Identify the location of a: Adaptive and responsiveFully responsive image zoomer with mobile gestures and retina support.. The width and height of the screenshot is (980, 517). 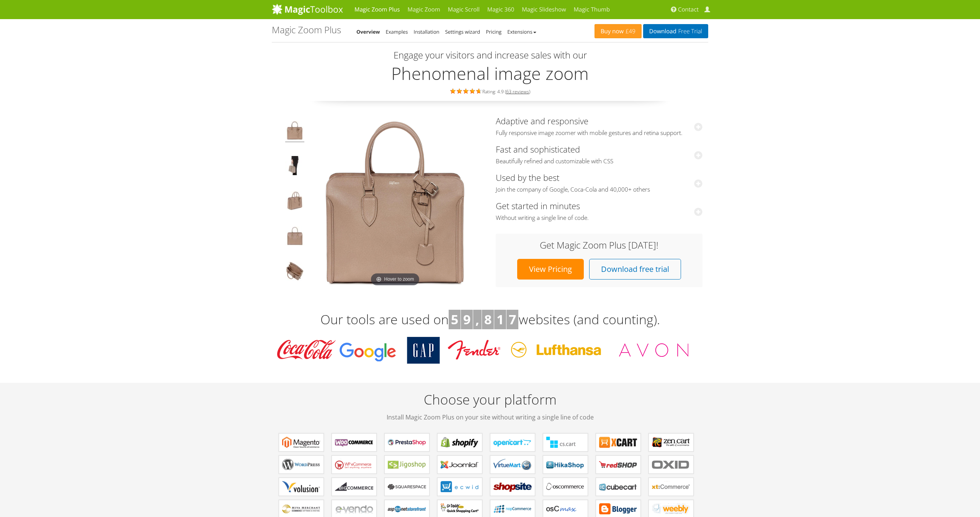
(599, 126).